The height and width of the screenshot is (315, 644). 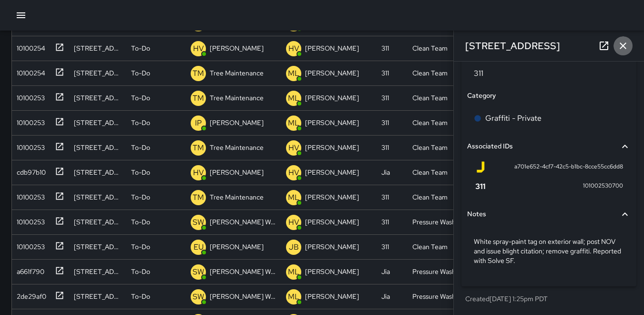 What do you see at coordinates (98, 222) in the screenshot?
I see `div: 1301 Mission Street` at bounding box center [98, 222].